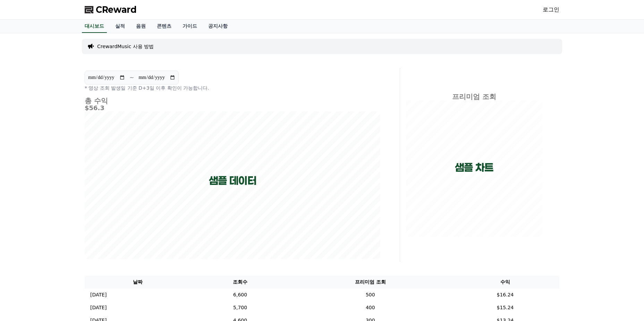  I want to click on span: CReward, so click(116, 10).